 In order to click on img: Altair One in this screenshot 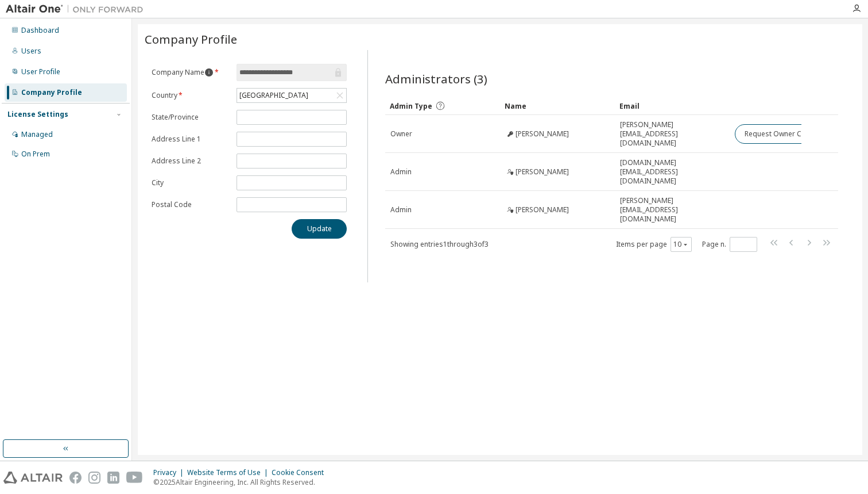, I will do `click(78, 10)`.